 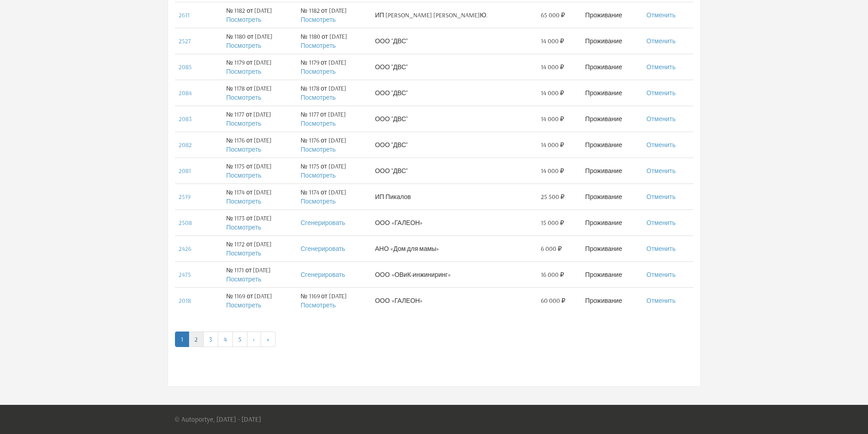 I want to click on td: АНО «Дом для мамы», so click(x=454, y=248).